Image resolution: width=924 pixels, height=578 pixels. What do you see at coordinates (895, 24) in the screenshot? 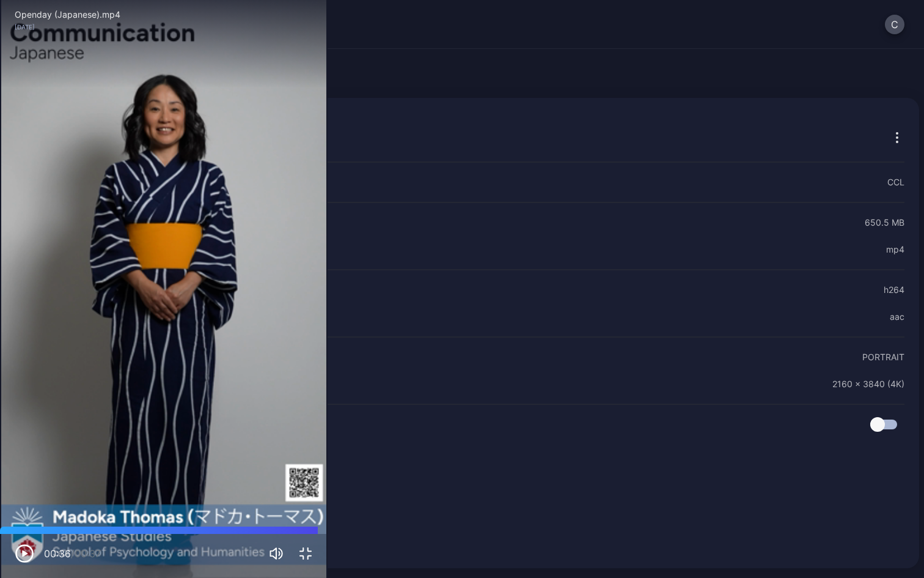
I see `button: C` at bounding box center [895, 24].